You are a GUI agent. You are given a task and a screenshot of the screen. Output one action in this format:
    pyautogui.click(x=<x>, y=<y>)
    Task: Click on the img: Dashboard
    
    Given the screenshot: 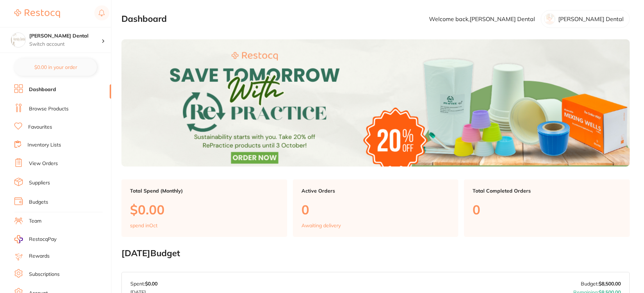 What is the action you would take?
    pyautogui.click(x=375, y=103)
    